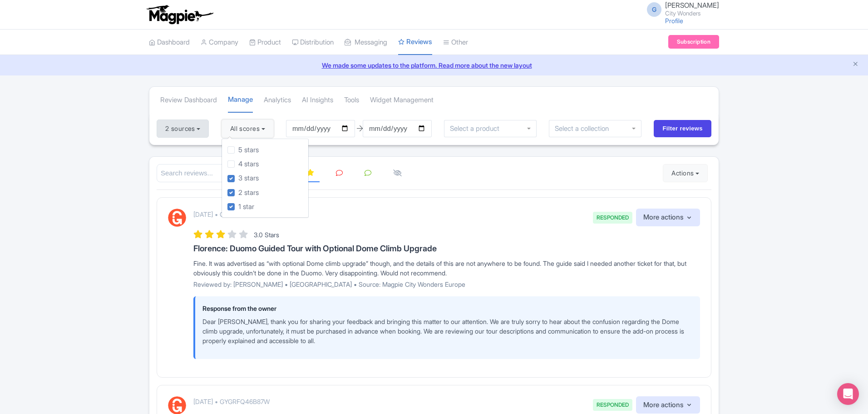 The width and height of the screenshot is (868, 414). I want to click on a: AI Insights, so click(317, 100).